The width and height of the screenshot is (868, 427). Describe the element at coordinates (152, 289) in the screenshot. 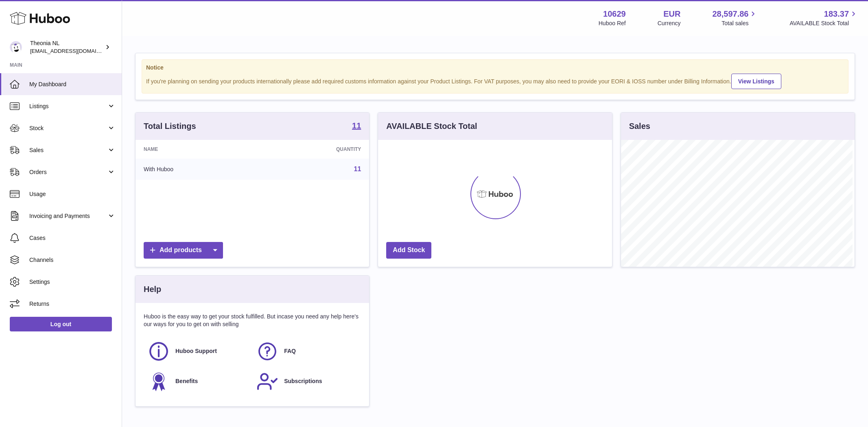

I see `h3: Help` at that location.